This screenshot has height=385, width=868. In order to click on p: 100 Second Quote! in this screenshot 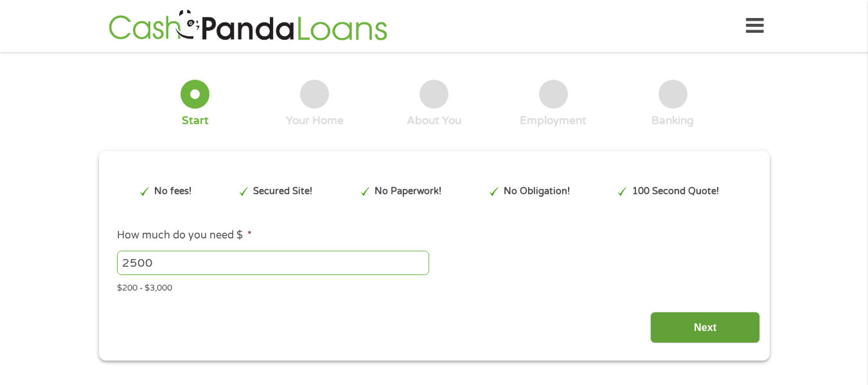, I will do `click(675, 192)`.